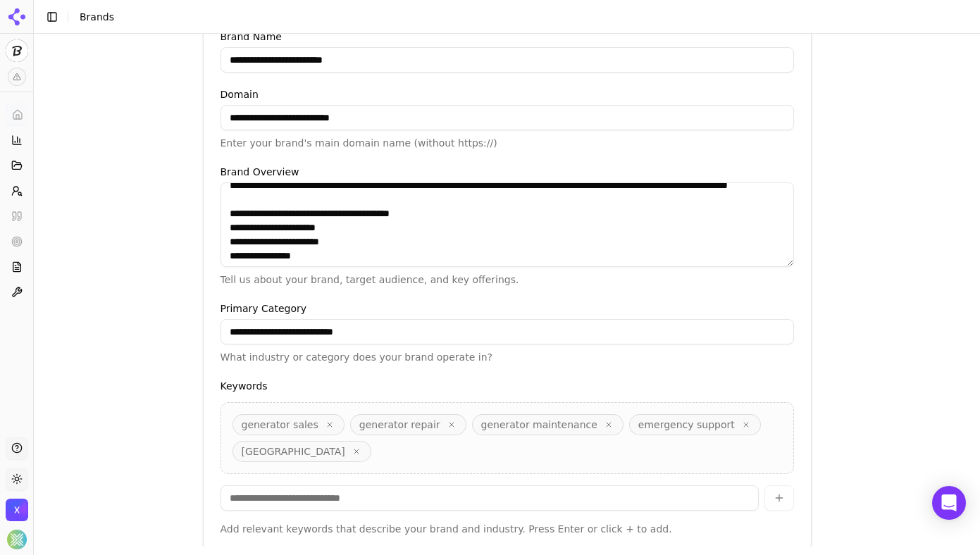  What do you see at coordinates (17, 540) in the screenshot?
I see `img: Courtney Turrin` at bounding box center [17, 540].